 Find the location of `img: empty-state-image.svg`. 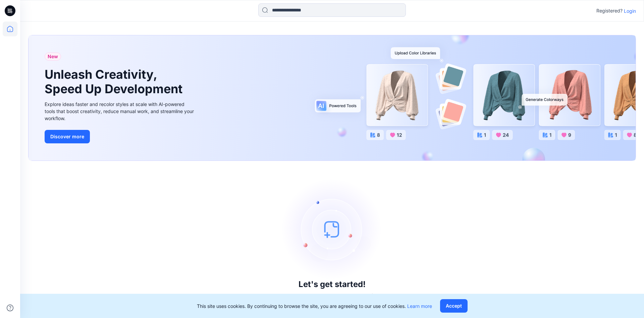

img: empty-state-image.svg is located at coordinates (333, 229).